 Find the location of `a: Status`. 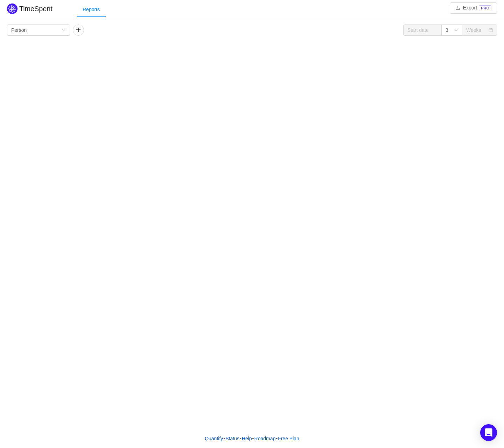

a: Status is located at coordinates (232, 438).